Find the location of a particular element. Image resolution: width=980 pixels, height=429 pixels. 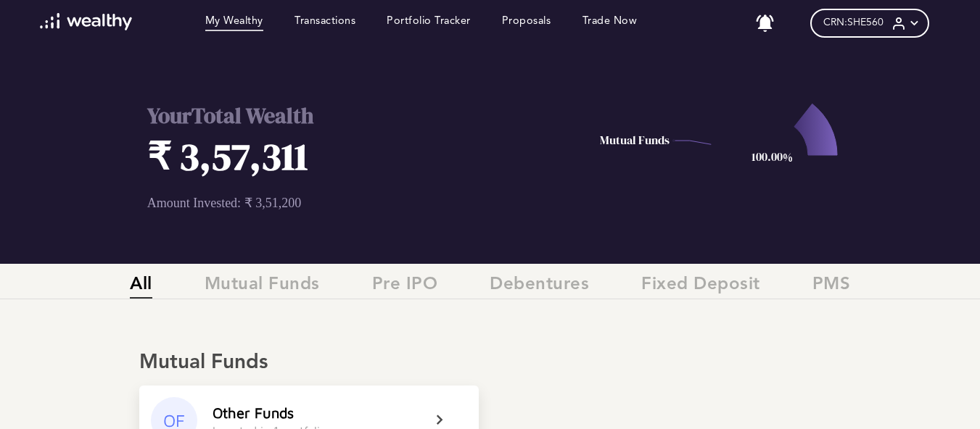

div: Other Funds is located at coordinates (253, 413).